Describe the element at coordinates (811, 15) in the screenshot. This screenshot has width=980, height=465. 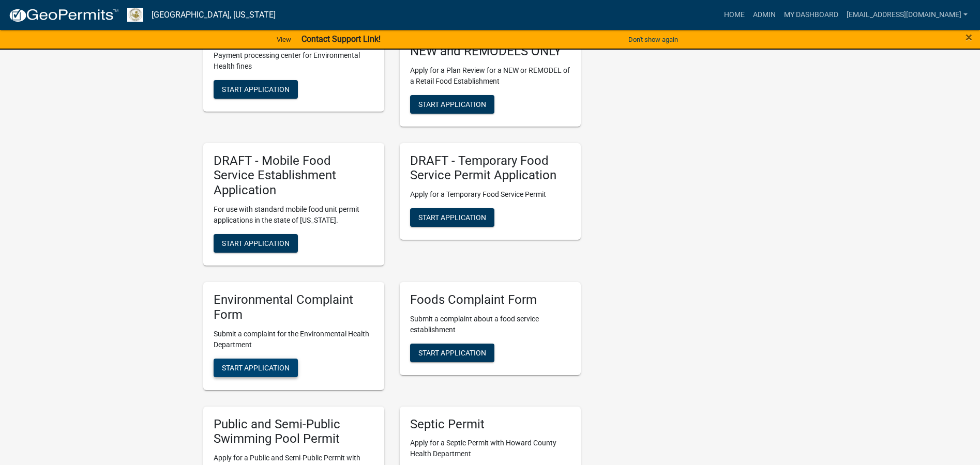
I see `a: My Dashboard` at that location.